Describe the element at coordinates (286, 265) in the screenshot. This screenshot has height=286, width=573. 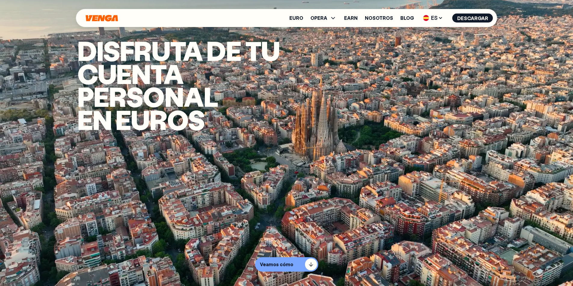
I see `button: Veamos cómo` at that location.